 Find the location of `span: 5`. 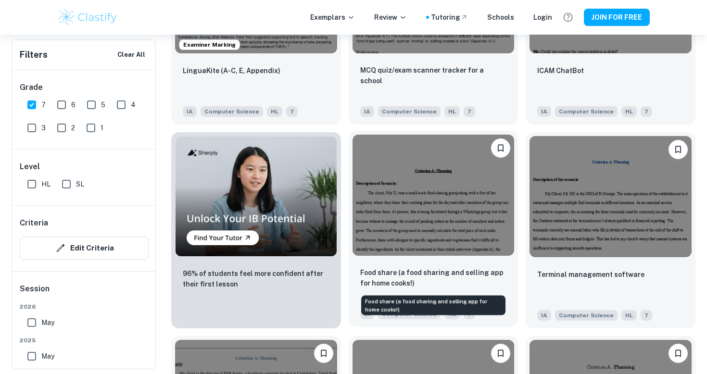

span: 5 is located at coordinates (103, 105).